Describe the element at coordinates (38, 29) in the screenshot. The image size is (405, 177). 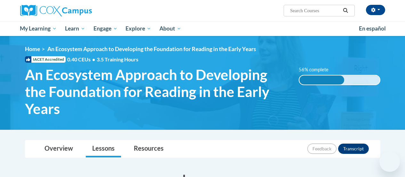
I see `a: My Learning` at that location.